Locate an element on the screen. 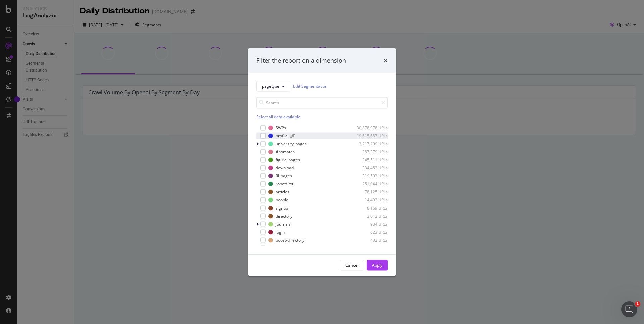 The height and width of the screenshot is (324, 644). div: 19,615,687 URLs is located at coordinates (371, 136).